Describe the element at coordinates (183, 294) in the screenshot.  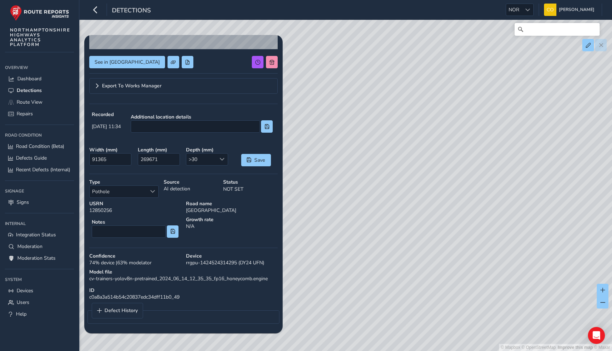
I see `div: c0a8a3a514b54c20837edc34dff11b0_49` at that location.